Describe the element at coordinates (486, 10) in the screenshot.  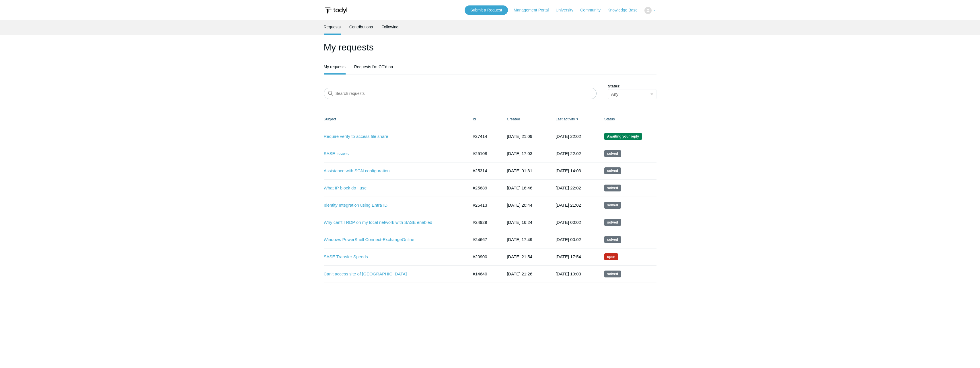
I see `a: Submit a Request` at that location.